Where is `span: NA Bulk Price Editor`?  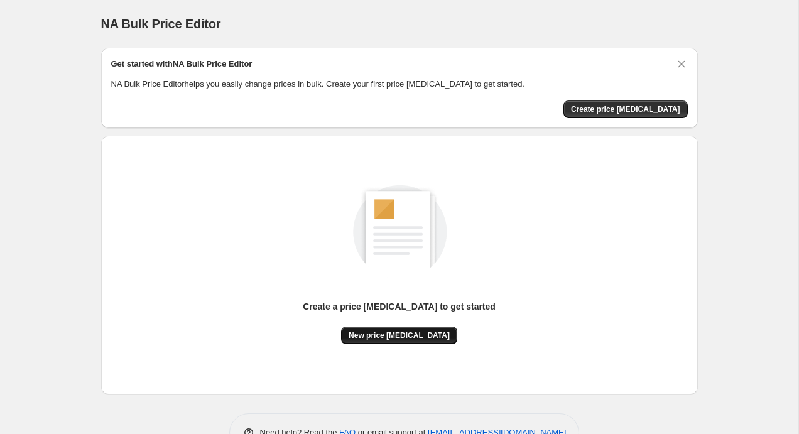 span: NA Bulk Price Editor is located at coordinates (161, 24).